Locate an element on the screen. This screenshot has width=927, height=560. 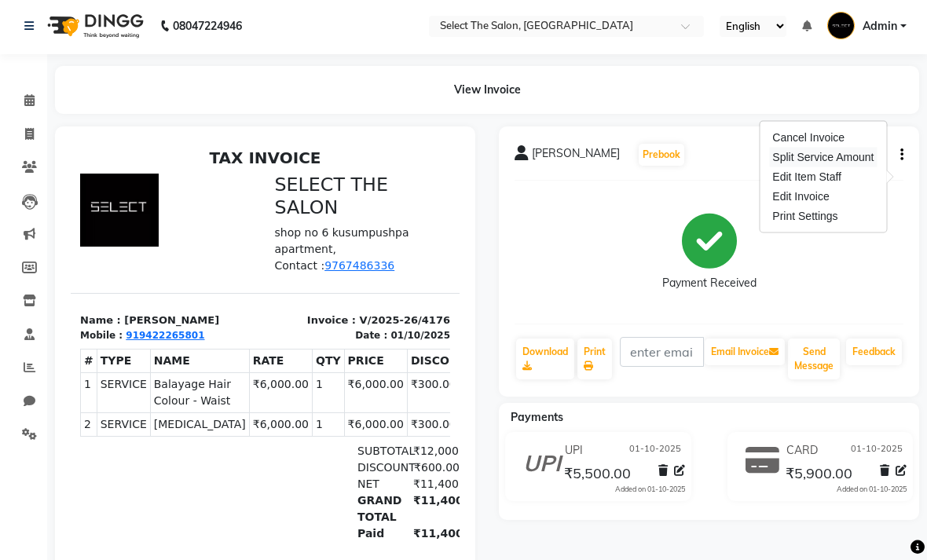
a: Print is located at coordinates (595, 359).